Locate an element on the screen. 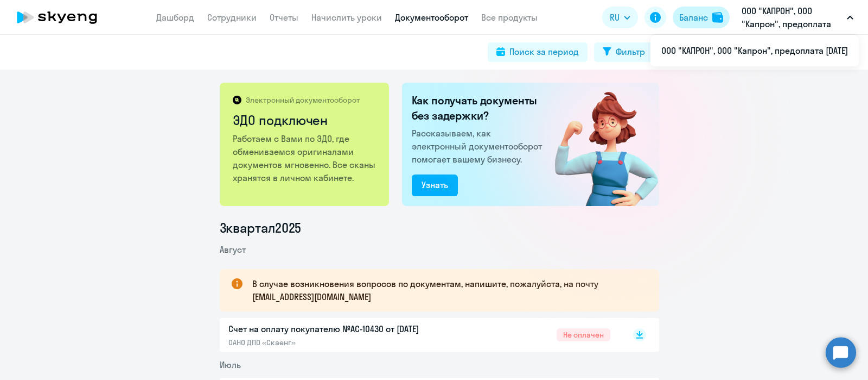 This screenshot has width=868, height=380. a: Сотрудники is located at coordinates (232, 17).